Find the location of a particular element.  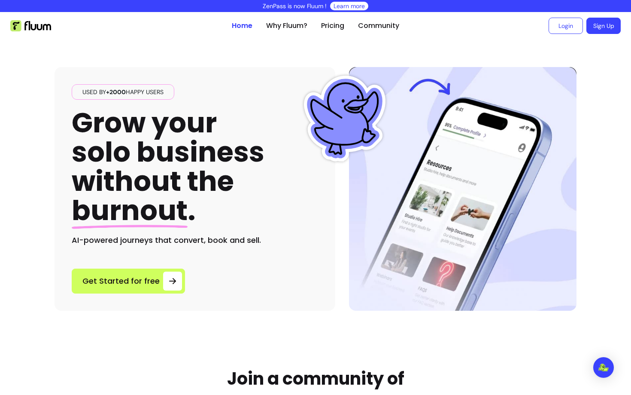

a: Sign Up is located at coordinates (604, 26).